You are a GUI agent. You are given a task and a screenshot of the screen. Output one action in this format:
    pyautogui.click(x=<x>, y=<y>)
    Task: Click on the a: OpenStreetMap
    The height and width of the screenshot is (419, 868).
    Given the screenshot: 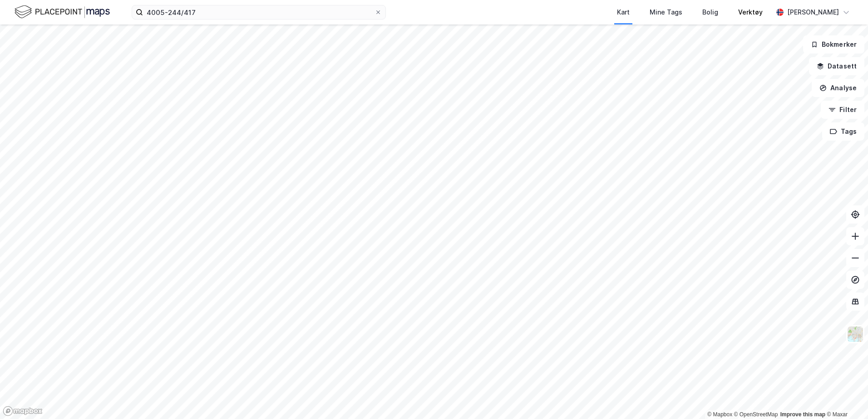 What is the action you would take?
    pyautogui.click(x=756, y=415)
    